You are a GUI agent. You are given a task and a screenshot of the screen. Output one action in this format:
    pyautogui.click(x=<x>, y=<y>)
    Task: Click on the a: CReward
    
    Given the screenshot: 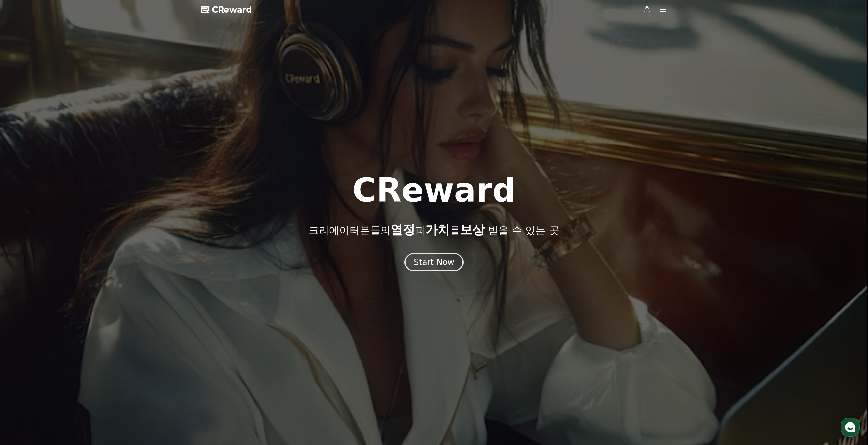 What is the action you would take?
    pyautogui.click(x=227, y=10)
    